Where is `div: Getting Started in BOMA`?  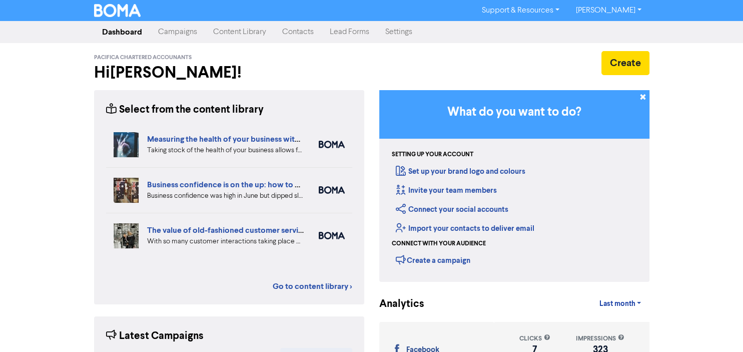
div: Getting Started in BOMA is located at coordinates (514, 186).